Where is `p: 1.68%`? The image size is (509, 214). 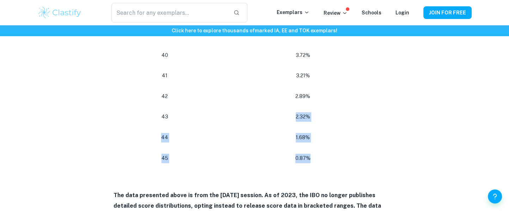 p: 1.68% is located at coordinates (303, 138).